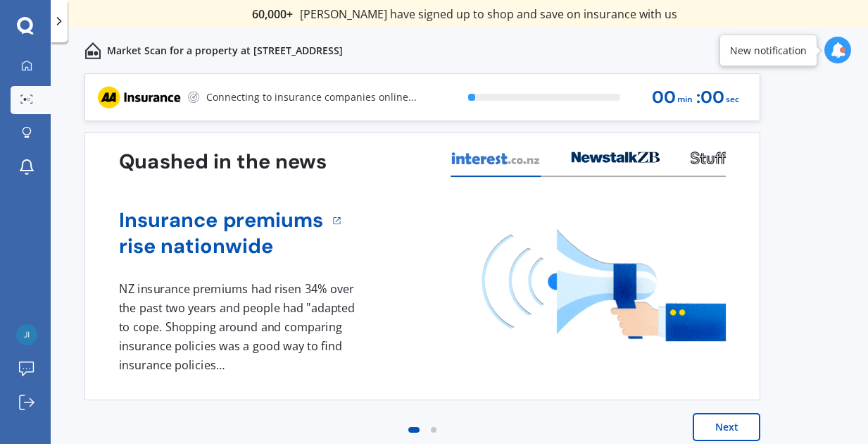 This screenshot has width=868, height=444. I want to click on img: e51844ead1682f5849aef27abaee273b, so click(26, 335).